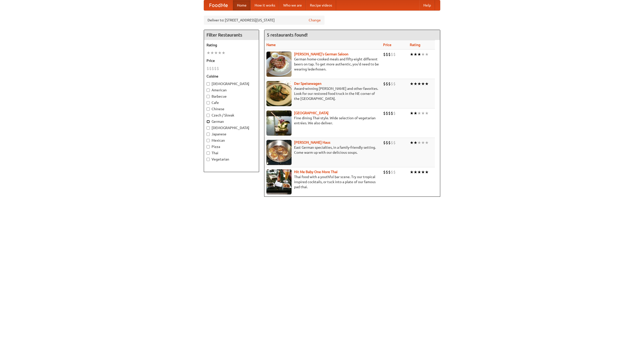 This screenshot has height=356, width=644. I want to click on p: East German specialties, in a family-friendly setting. Come warm up with our delicious soups., so click(323, 150).